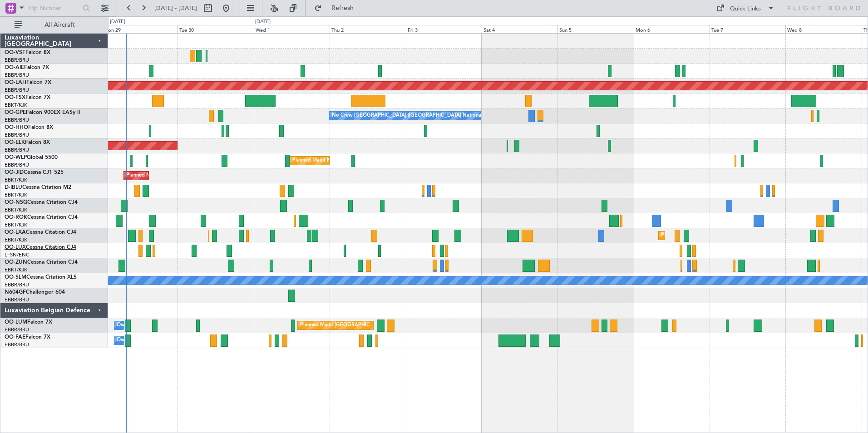 This screenshot has height=433, width=868. Describe the element at coordinates (15, 232) in the screenshot. I see `span: OO-LXA` at that location.